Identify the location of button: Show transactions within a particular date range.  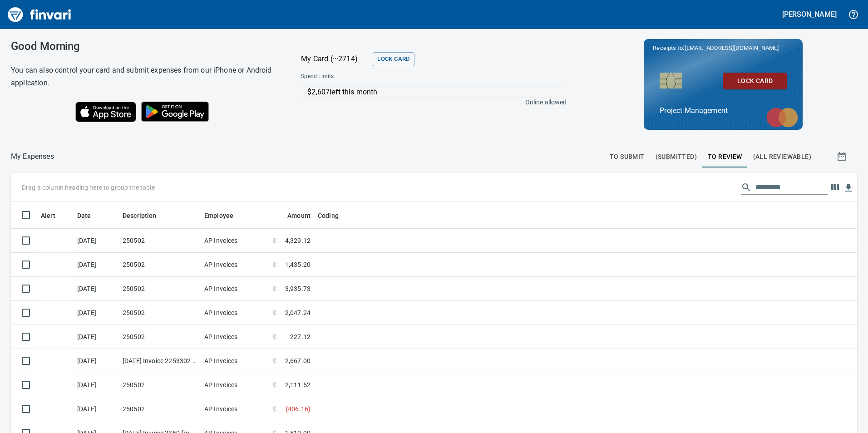
(843, 156).